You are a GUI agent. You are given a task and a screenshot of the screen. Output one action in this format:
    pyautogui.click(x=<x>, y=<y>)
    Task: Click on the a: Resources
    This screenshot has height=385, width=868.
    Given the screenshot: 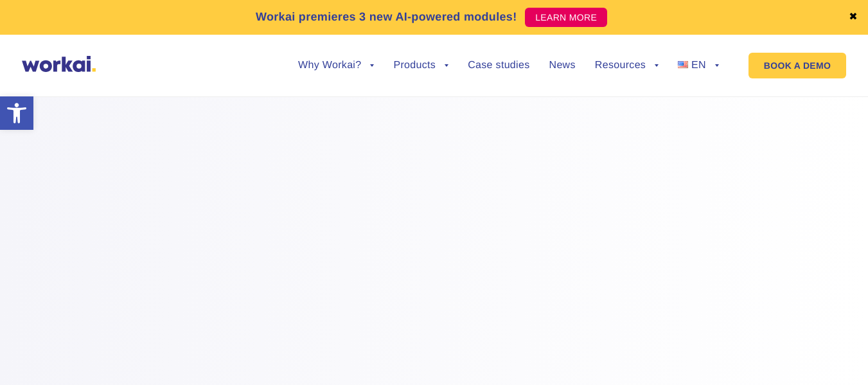 What is the action you would take?
    pyautogui.click(x=626, y=66)
    